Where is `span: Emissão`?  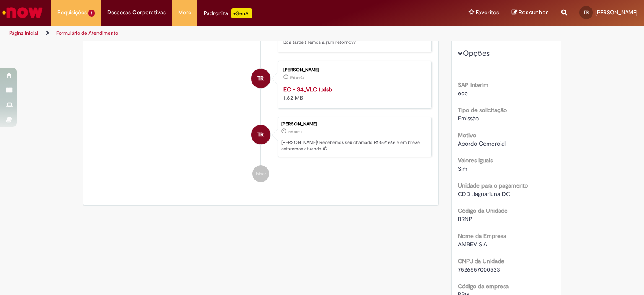
span: Emissão is located at coordinates (468, 119).